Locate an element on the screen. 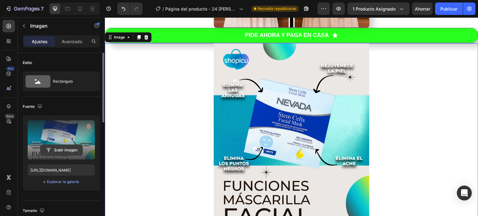  font: o is located at coordinates (44, 182).